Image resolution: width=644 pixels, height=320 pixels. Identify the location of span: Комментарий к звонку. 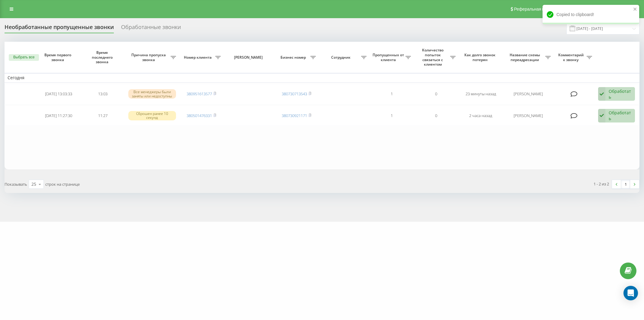
(572, 57).